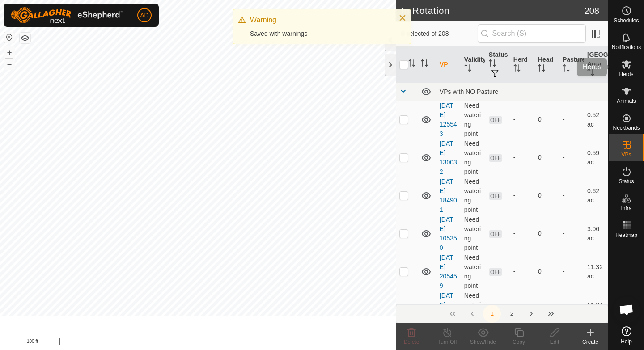 The image size is (644, 350). I want to click on a: Help, so click(626, 335).